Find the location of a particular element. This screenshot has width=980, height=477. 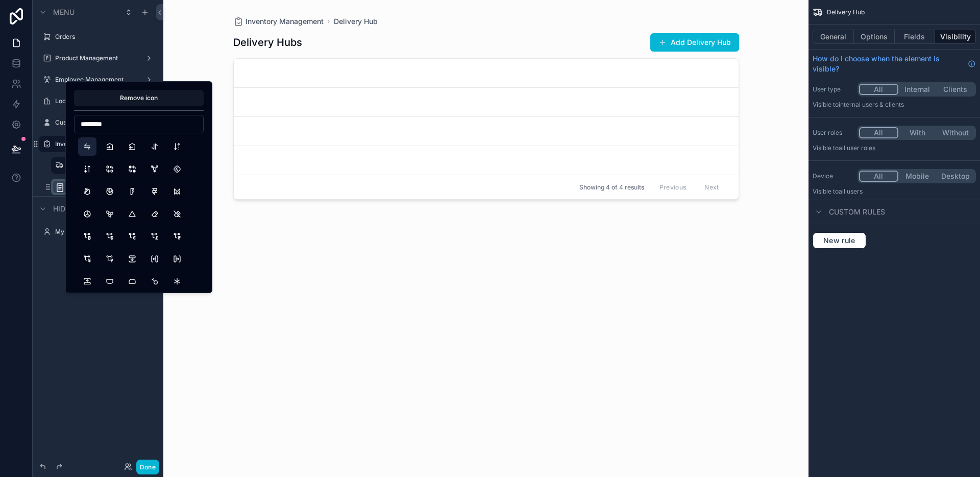

label: Employee Management is located at coordinates (98, 79).